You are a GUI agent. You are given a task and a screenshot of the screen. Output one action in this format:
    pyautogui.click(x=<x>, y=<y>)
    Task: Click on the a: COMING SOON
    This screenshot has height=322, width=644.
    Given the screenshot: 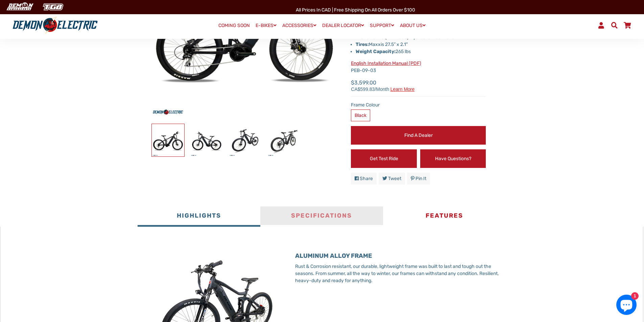 What is the action you would take?
    pyautogui.click(x=234, y=25)
    